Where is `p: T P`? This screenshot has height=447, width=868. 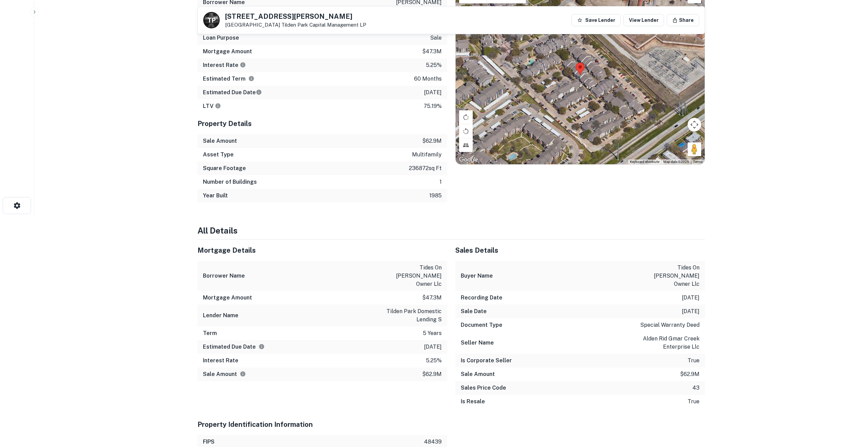 p: T P is located at coordinates (211, 20).